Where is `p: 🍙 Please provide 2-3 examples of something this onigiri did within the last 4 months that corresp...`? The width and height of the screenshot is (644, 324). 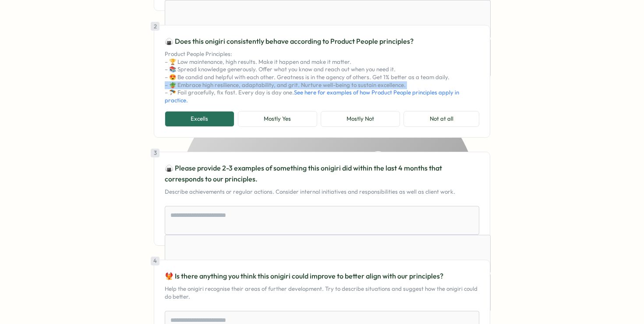
p: 🍙 Please provide 2-3 examples of something this onigiri did within the last 4 months that corresp... is located at coordinates (322, 174).